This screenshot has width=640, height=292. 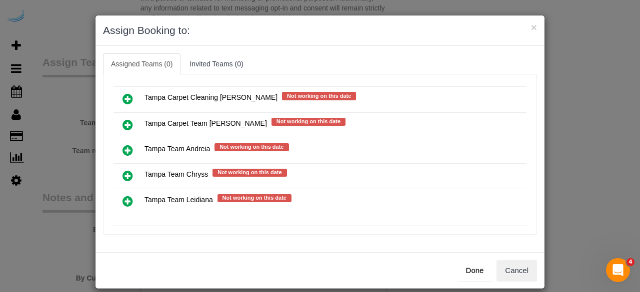 What do you see at coordinates (516, 271) in the screenshot?
I see `button: Cancel` at bounding box center [516, 271].